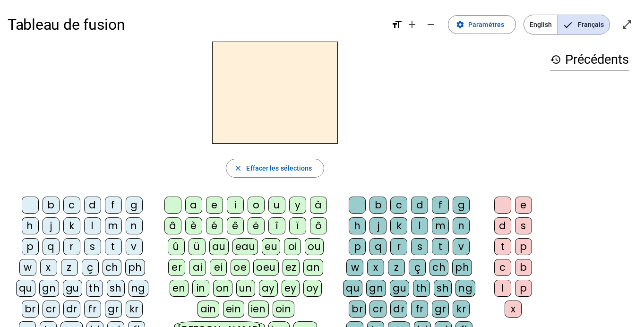 This screenshot has height=327, width=644. I want to click on div: ph, so click(462, 267).